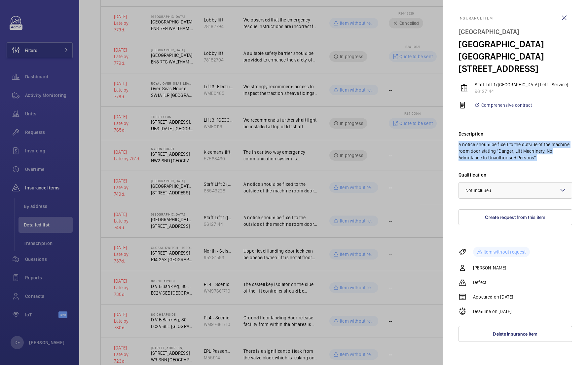 This screenshot has height=365, width=588. Describe the element at coordinates (515, 175) in the screenshot. I see `label: Qualification` at that location.